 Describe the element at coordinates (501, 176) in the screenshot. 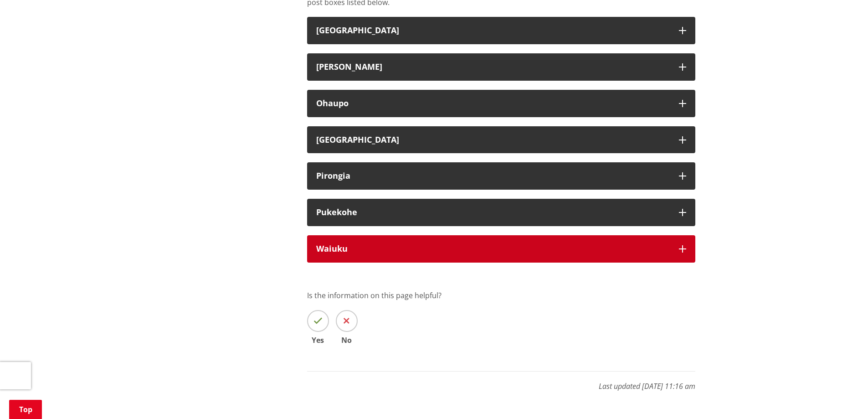

I see `button: Pirongia` at that location.